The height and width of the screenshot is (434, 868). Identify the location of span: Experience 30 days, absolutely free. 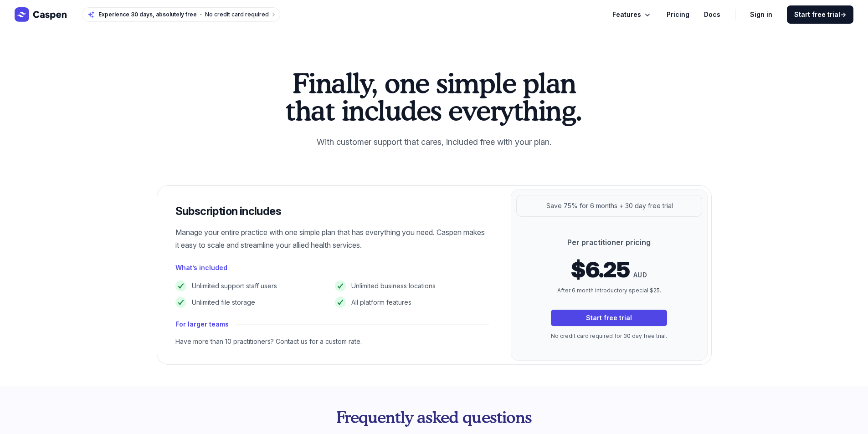
(148, 15).